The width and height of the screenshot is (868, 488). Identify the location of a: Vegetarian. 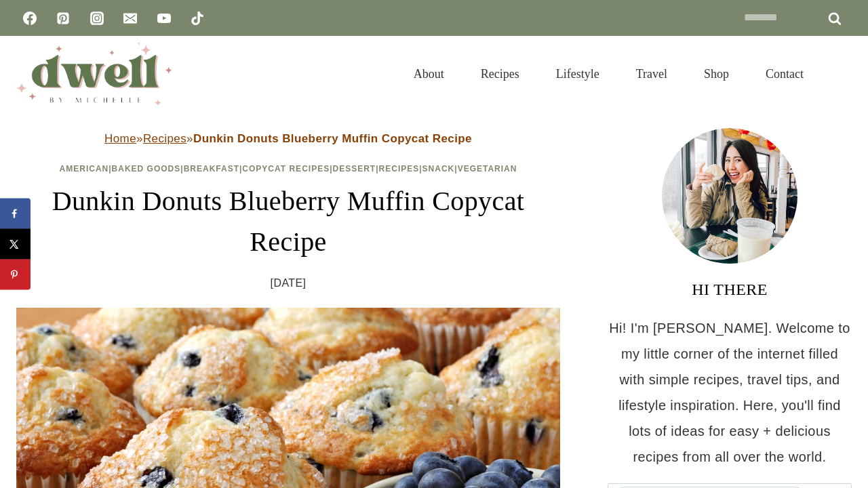
(487, 168).